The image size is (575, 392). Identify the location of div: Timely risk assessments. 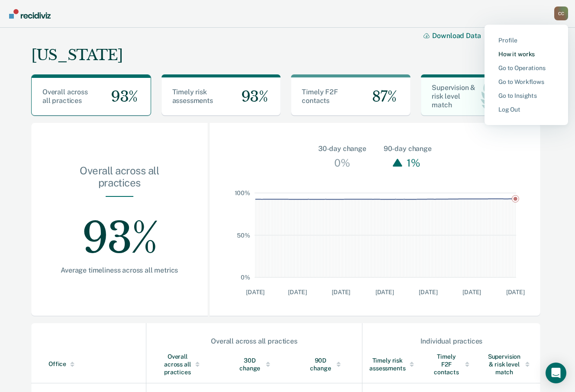
(393, 364).